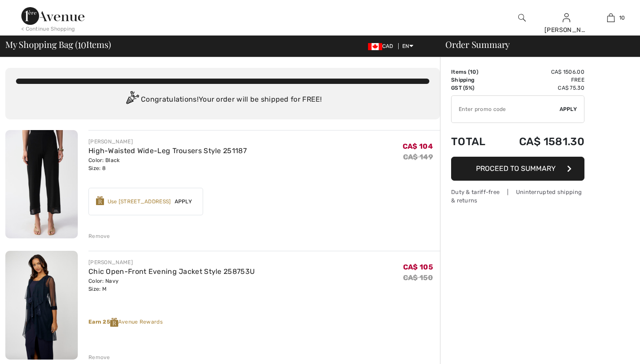  I want to click on img: Congratulation2.svg, so click(132, 100).